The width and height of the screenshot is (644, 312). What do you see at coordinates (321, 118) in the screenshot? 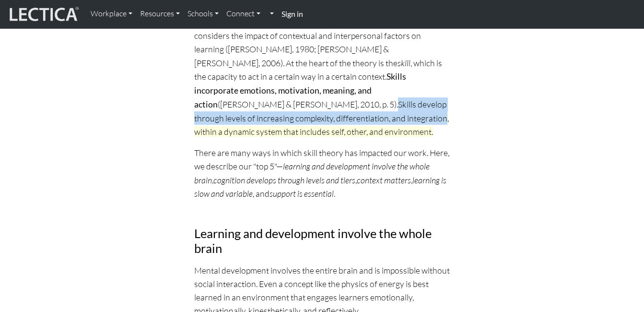
I see `span: Skills develop through levels of increasing complexity, differentiation, and integration, within ...` at bounding box center [321, 118].